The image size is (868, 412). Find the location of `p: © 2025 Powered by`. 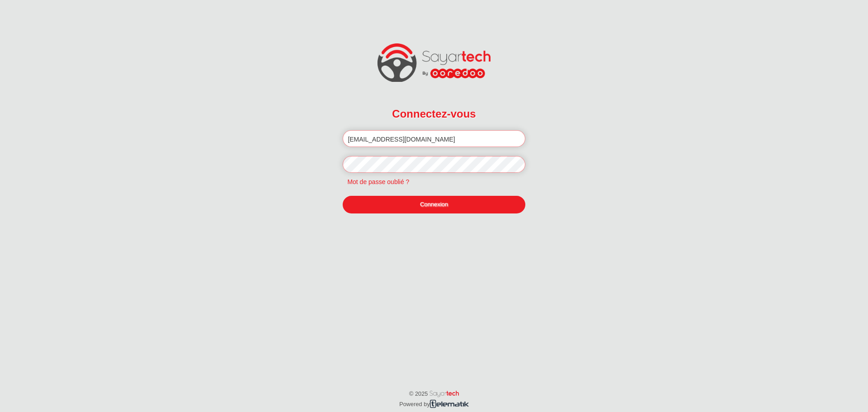

p: © 2025 Powered by is located at coordinates (434, 395).